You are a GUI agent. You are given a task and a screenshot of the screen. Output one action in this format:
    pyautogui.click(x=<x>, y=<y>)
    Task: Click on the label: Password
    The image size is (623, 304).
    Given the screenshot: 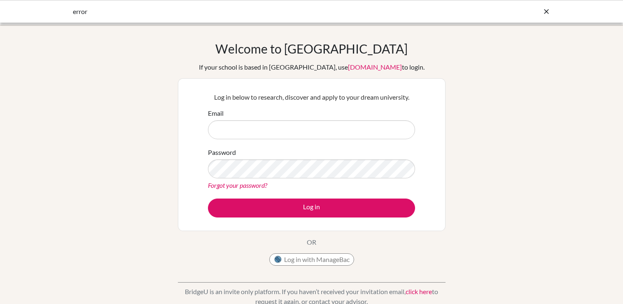 What is the action you would take?
    pyautogui.click(x=222, y=152)
    